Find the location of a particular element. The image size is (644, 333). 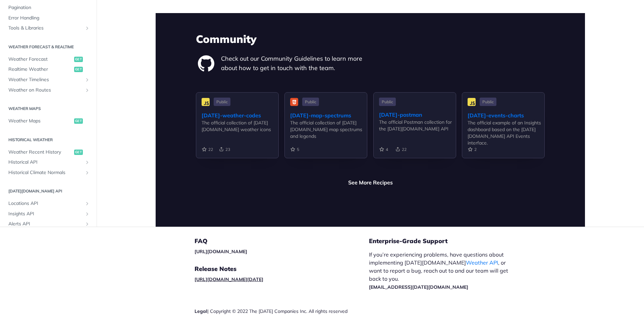

span: Weather Timelines is located at coordinates (46, 80).